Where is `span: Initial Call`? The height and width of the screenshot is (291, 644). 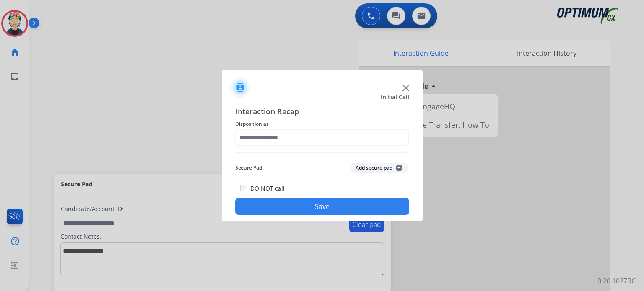
span: Initial Call is located at coordinates (395, 97).